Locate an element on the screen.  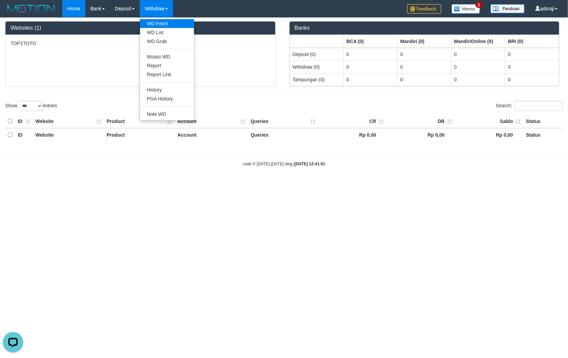
a: WD Grab is located at coordinates (167, 41).